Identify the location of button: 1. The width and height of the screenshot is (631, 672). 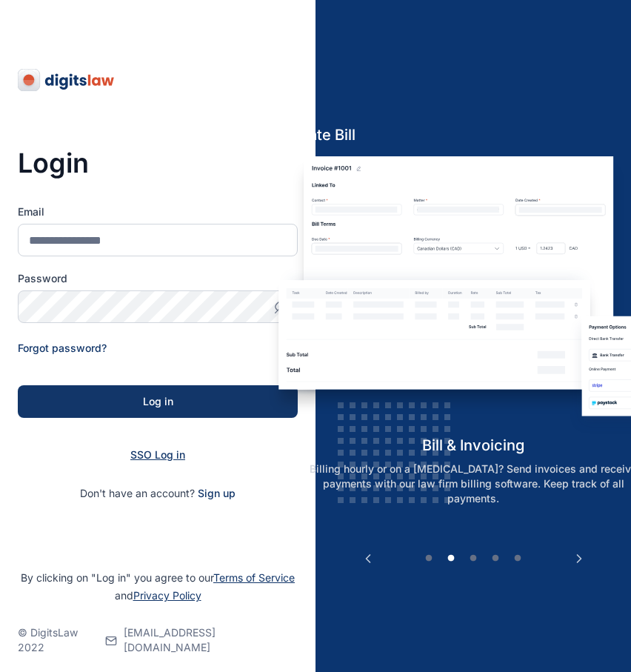
(429, 559).